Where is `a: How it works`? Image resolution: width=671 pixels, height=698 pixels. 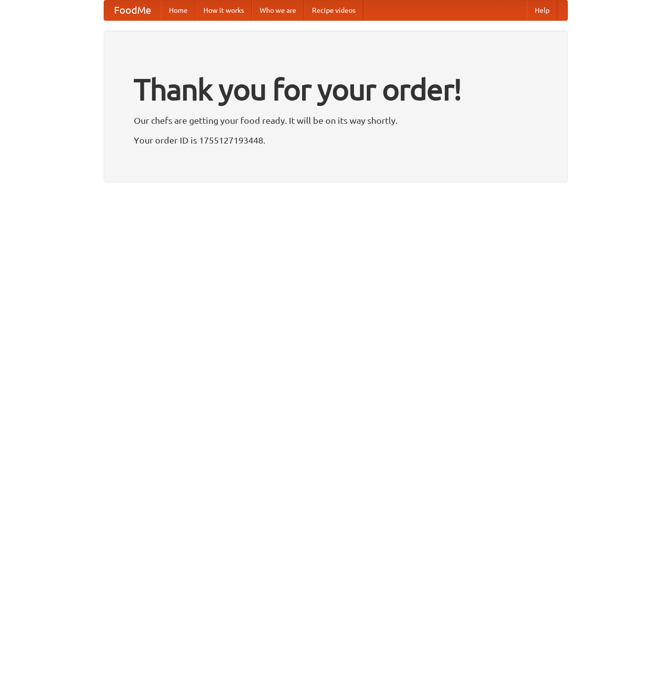 a: How it works is located at coordinates (224, 10).